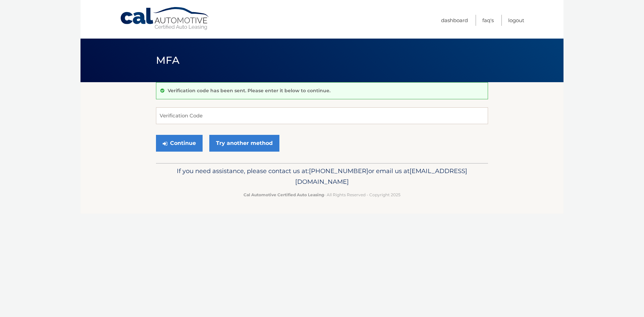 Image resolution: width=644 pixels, height=317 pixels. Describe the element at coordinates (168, 60) in the screenshot. I see `span: MFA` at that location.